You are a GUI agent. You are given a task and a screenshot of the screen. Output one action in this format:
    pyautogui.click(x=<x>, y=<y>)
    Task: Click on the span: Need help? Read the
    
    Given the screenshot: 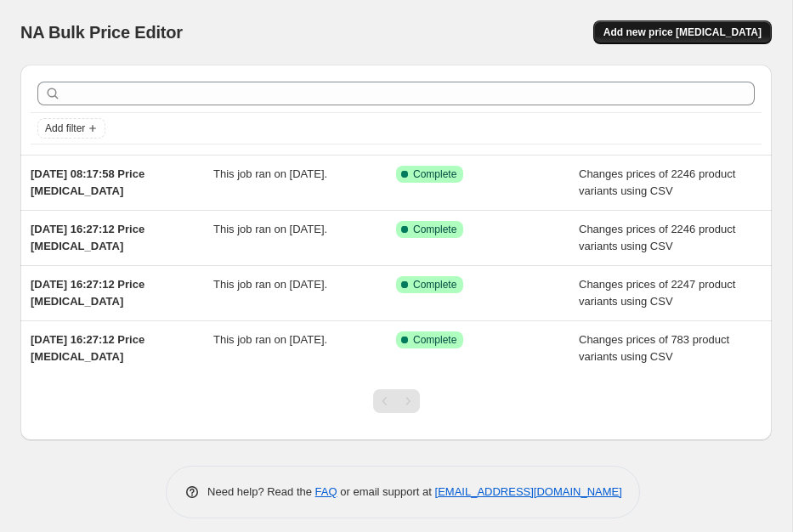 What is the action you would take?
    pyautogui.click(x=261, y=491)
    